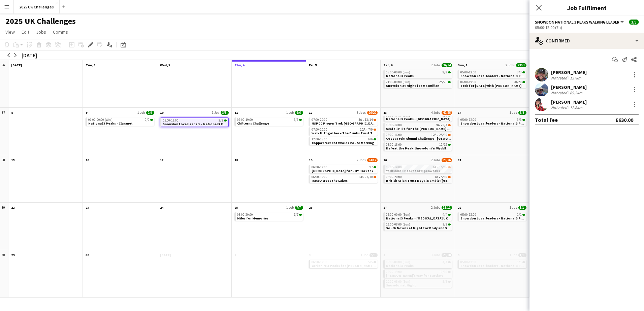 The image size is (644, 311). What do you see at coordinates (13, 160) in the screenshot?
I see `span: 15` at bounding box center [13, 160].